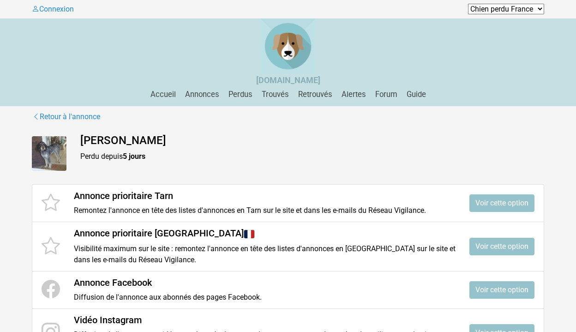  I want to click on a: Alertes, so click(354, 94).